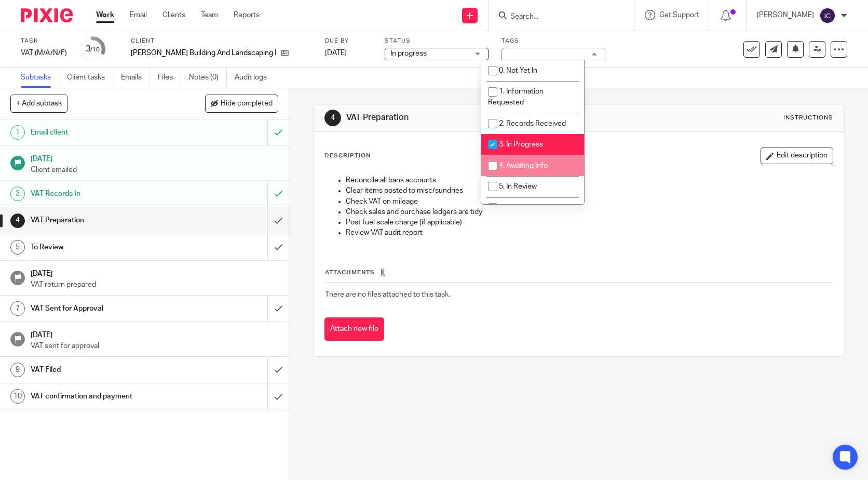 This screenshot has width=868, height=480. I want to click on input: Search, so click(556, 17).